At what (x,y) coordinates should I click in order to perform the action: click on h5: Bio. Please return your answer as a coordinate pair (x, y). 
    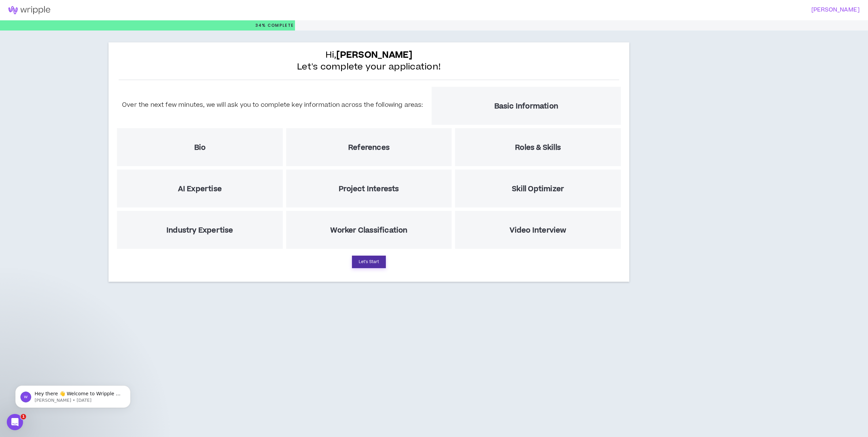
    Looking at the image, I should click on (200, 147).